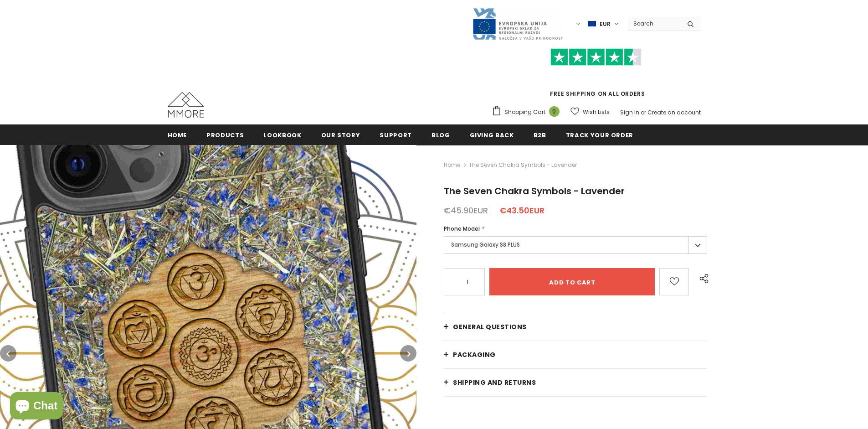  Describe the element at coordinates (441, 135) in the screenshot. I see `span: Blog` at that location.